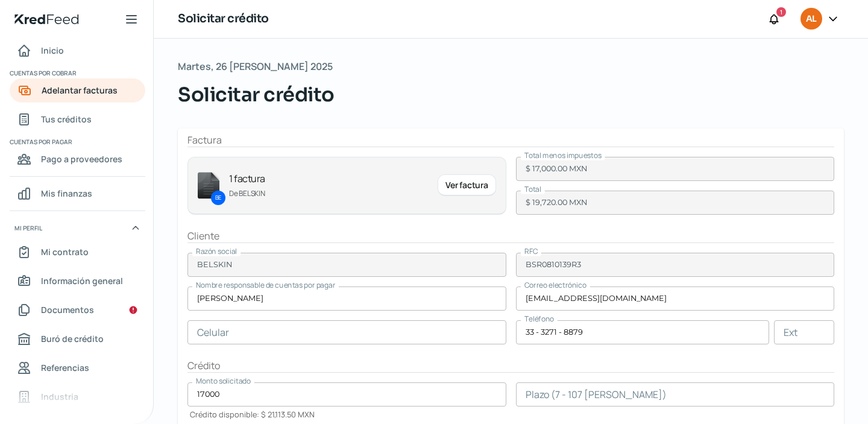 This screenshot has width=868, height=424. What do you see at coordinates (76, 142) in the screenshot?
I see `span: Cuentas por pagar` at bounding box center [76, 142].